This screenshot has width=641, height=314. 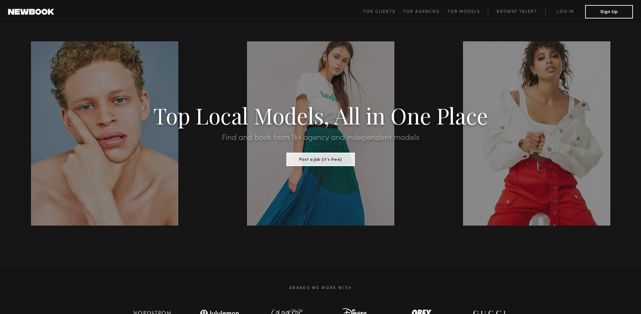 I want to click on button: Sign Up, so click(x=609, y=12).